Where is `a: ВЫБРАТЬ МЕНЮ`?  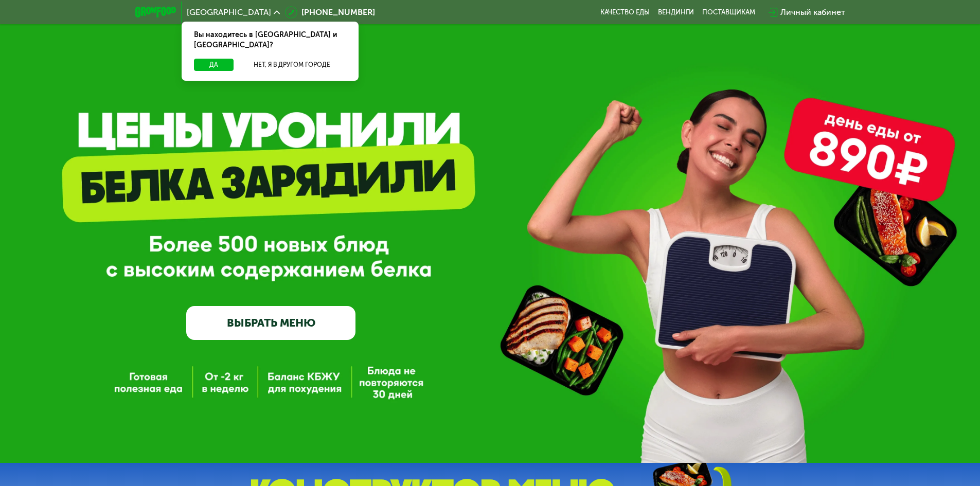
a: ВЫБРАТЬ МЕНЮ is located at coordinates (271, 323).